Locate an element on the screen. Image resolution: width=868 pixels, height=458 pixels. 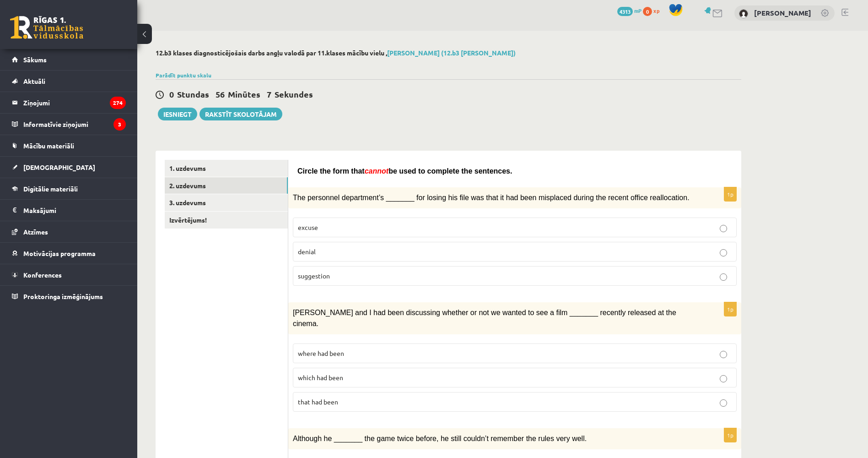
span: xp is located at coordinates (656, 11).